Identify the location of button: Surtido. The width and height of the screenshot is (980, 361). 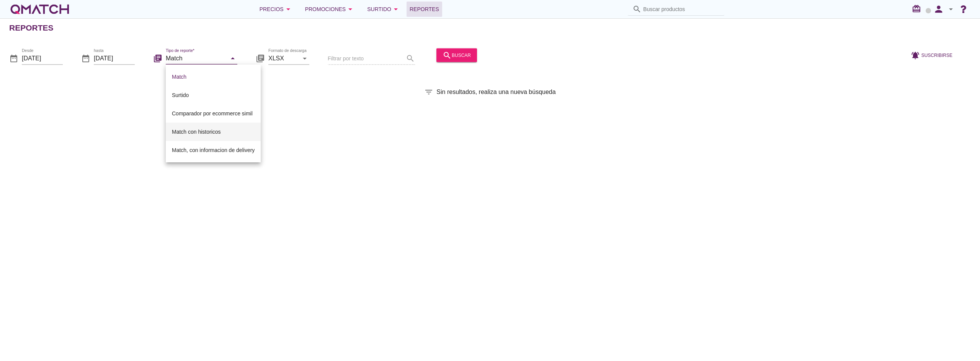
(383, 9).